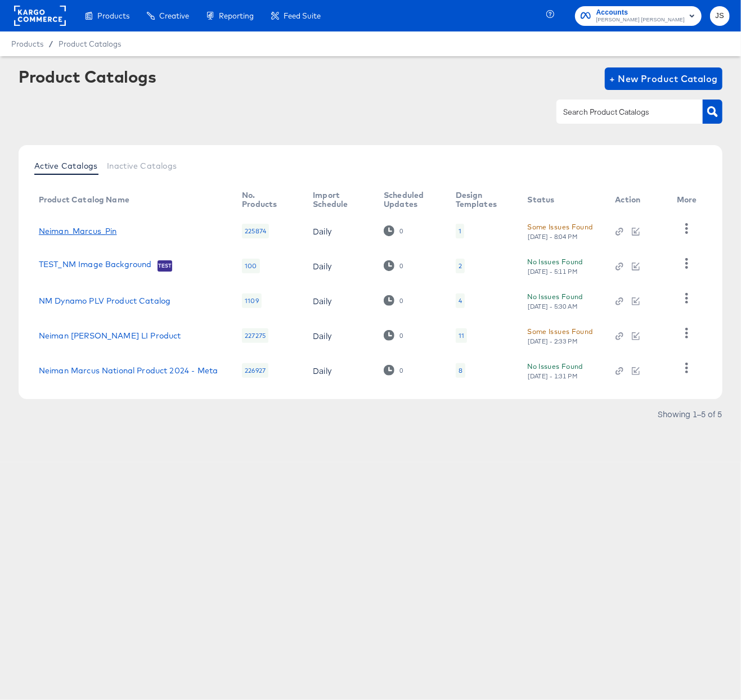  Describe the element at coordinates (128, 371) in the screenshot. I see `a: Neiman Marcus National Product 2024 - Meta` at that location.